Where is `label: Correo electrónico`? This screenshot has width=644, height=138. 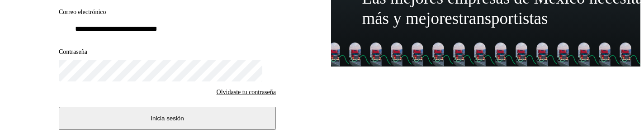 label: Correo electrónico is located at coordinates (167, 12).